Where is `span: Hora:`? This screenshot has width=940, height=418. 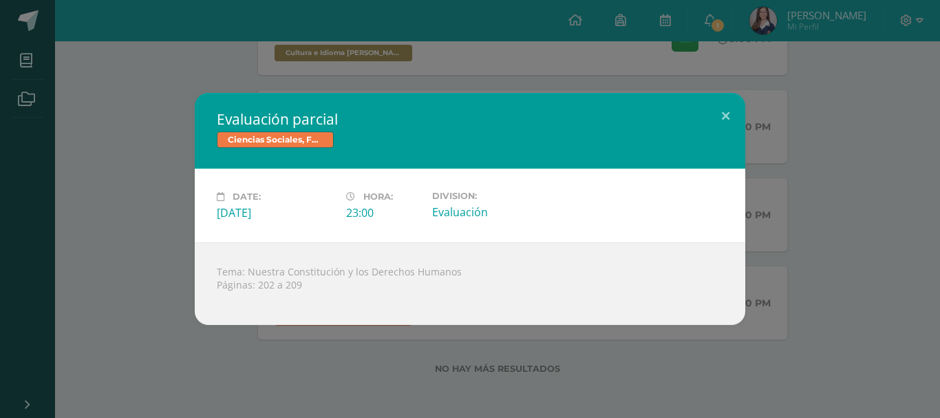 span: Hora: is located at coordinates (378, 196).